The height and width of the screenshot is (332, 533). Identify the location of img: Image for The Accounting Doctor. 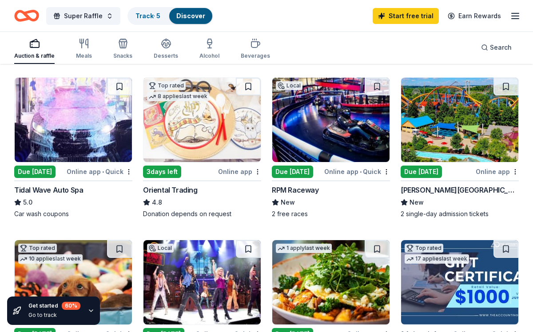
(460, 283).